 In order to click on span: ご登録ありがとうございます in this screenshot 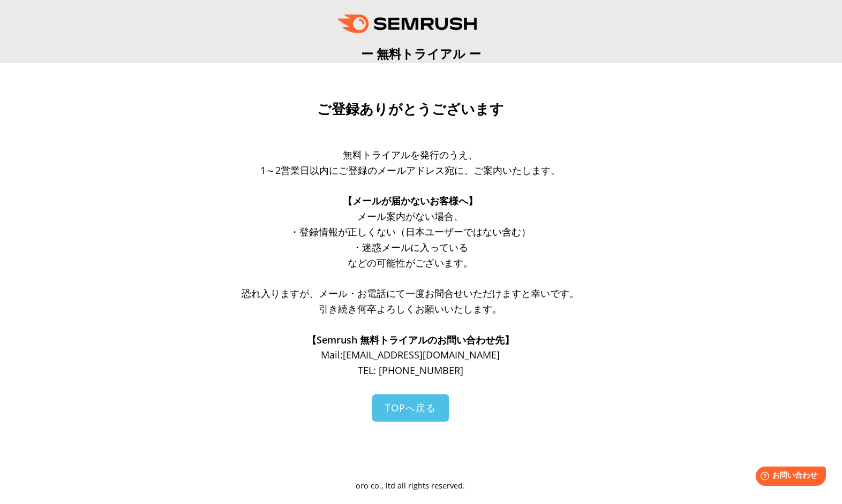, I will do `click(410, 109)`.